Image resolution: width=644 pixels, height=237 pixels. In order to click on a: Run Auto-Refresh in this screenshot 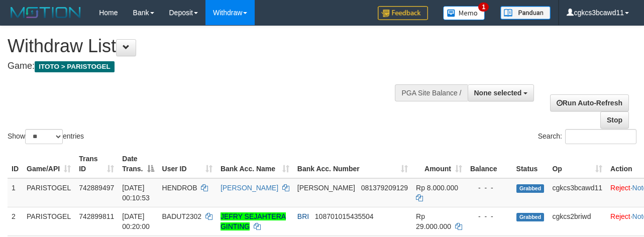, I will do `click(590, 103)`.